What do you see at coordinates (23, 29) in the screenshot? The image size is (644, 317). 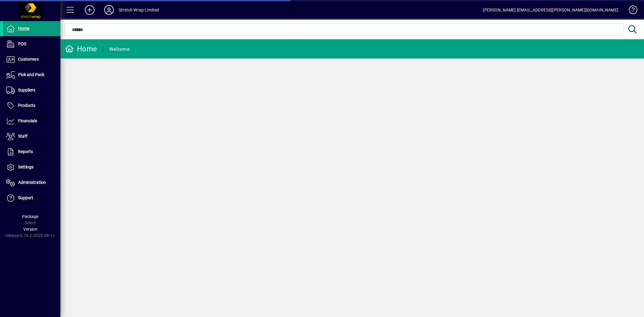 I see `span: Home` at bounding box center [23, 29].